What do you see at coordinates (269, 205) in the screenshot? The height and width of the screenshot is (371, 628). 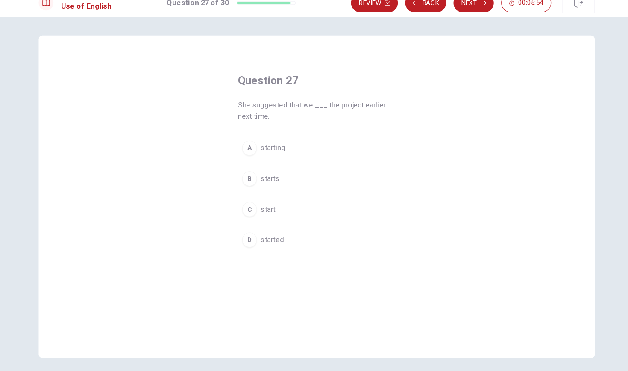 I see `span: start` at bounding box center [269, 205].